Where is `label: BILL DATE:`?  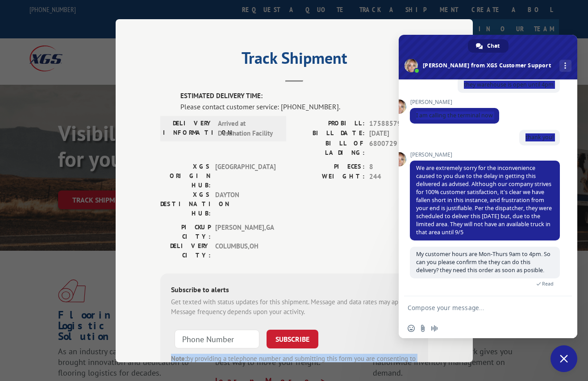
label: BILL DATE: is located at coordinates (329, 133).